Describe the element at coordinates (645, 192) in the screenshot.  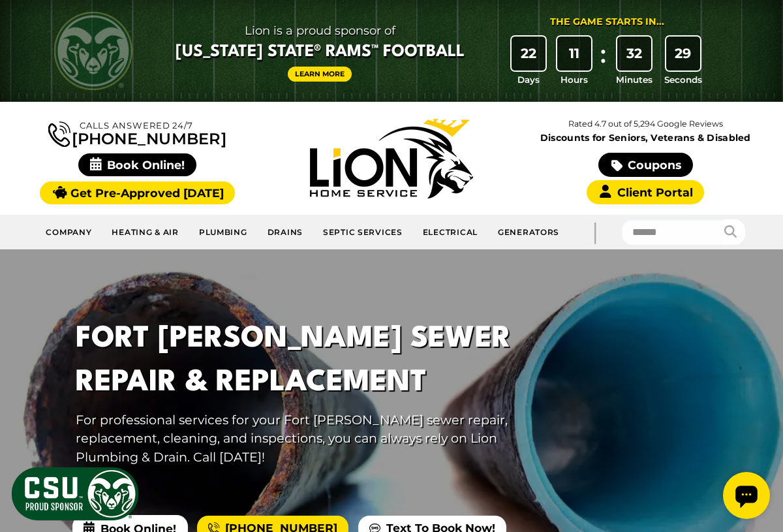
I see `a: Client Portal` at that location.